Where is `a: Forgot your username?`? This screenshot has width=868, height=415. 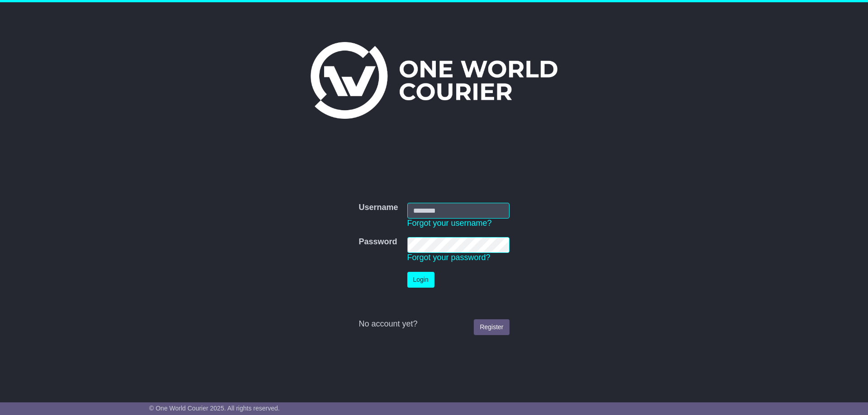
a: Forgot your username? is located at coordinates (450, 223).